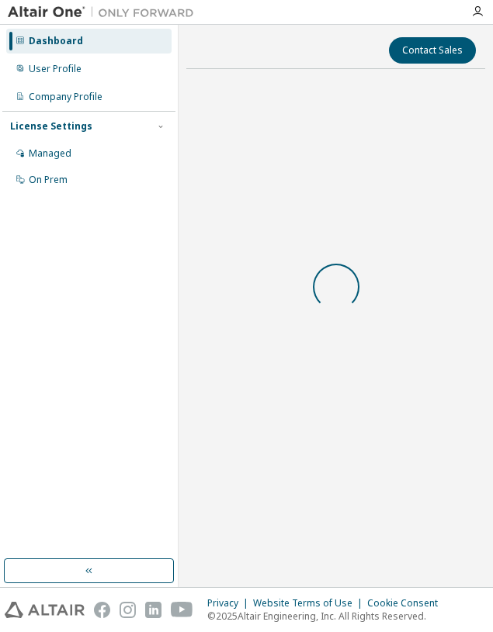  Describe the element at coordinates (48, 180) in the screenshot. I see `div: On Prem` at that location.